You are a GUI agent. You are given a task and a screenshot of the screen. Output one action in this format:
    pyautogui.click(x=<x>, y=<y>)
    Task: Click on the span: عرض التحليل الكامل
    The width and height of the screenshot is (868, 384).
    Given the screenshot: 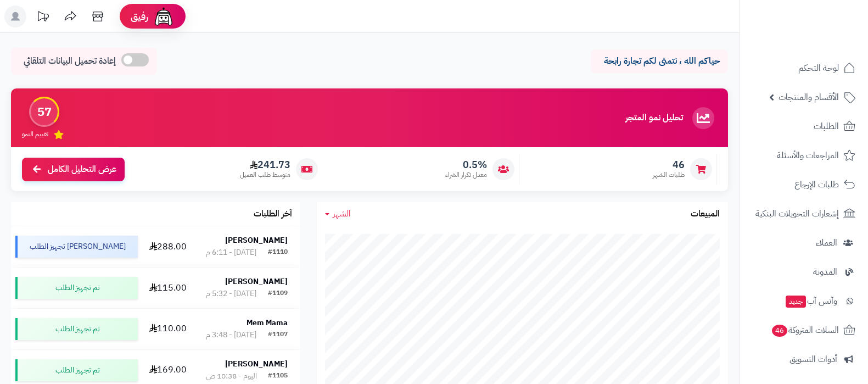 What is the action you would take?
    pyautogui.click(x=82, y=169)
    